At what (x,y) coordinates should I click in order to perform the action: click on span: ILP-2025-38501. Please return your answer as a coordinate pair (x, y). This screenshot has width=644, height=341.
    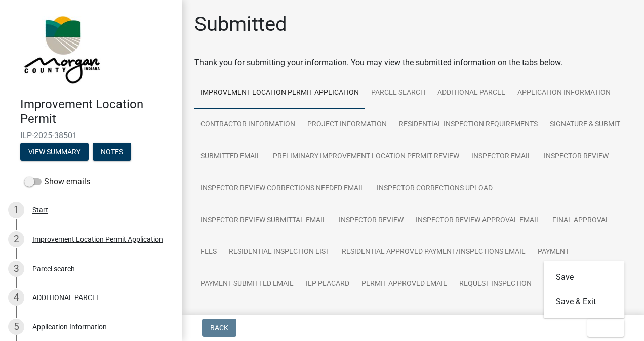
    Looking at the image, I should click on (91, 135).